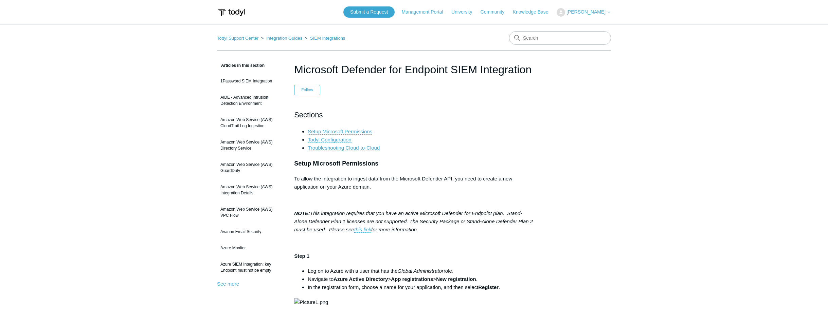 This screenshot has height=327, width=828. I want to click on a: University, so click(465, 12).